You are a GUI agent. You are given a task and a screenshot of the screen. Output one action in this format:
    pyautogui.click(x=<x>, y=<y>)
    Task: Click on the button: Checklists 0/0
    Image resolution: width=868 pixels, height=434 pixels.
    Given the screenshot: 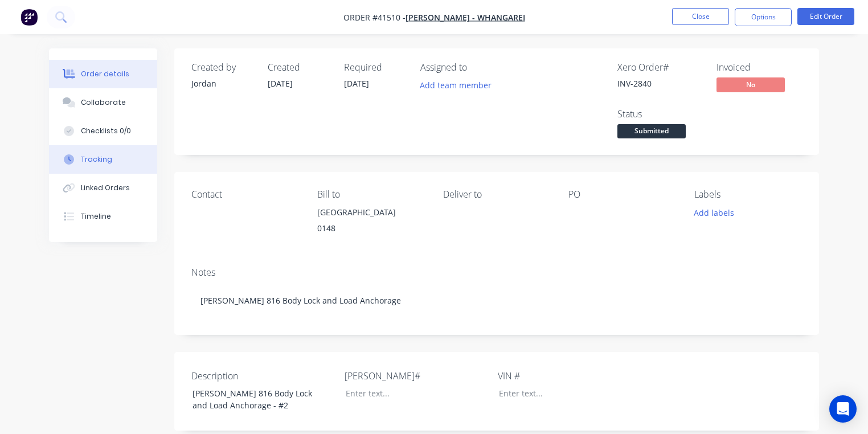 What is the action you would take?
    pyautogui.click(x=103, y=131)
    